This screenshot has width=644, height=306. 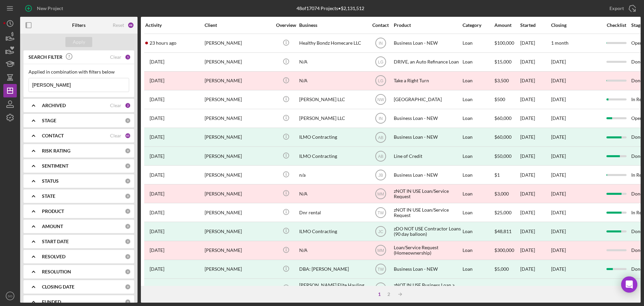 I want to click on div: $60,000, so click(x=507, y=118).